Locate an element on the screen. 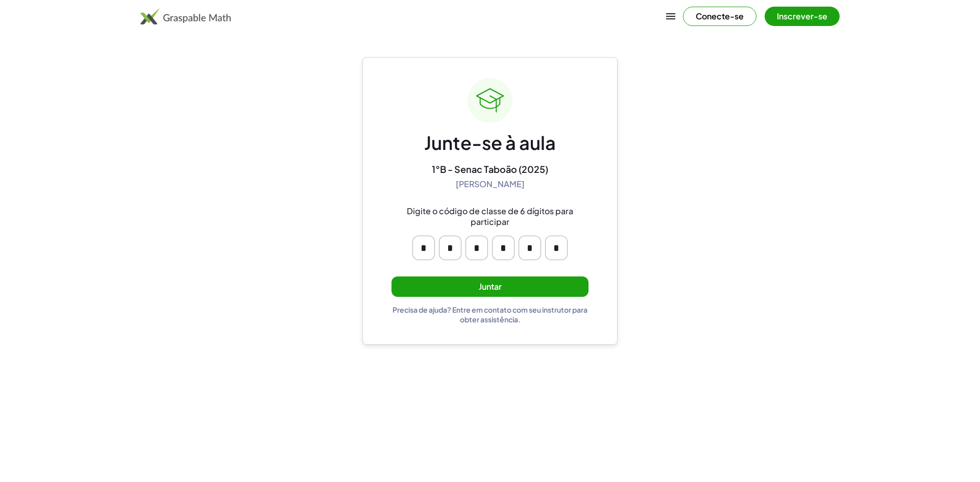 The height and width of the screenshot is (482, 980). button: Juntar is located at coordinates (490, 287).